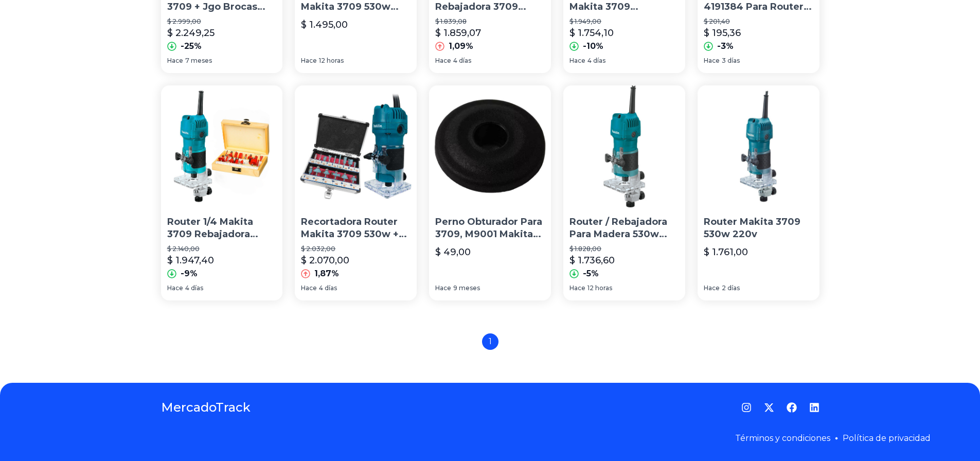 This screenshot has height=461, width=980. What do you see at coordinates (758, 193) in the screenshot?
I see `a: Router Makita 3709 530w 220vRouter Makita 3709 530w 220v$ 1.761,00Hace2 días` at bounding box center [758, 193].